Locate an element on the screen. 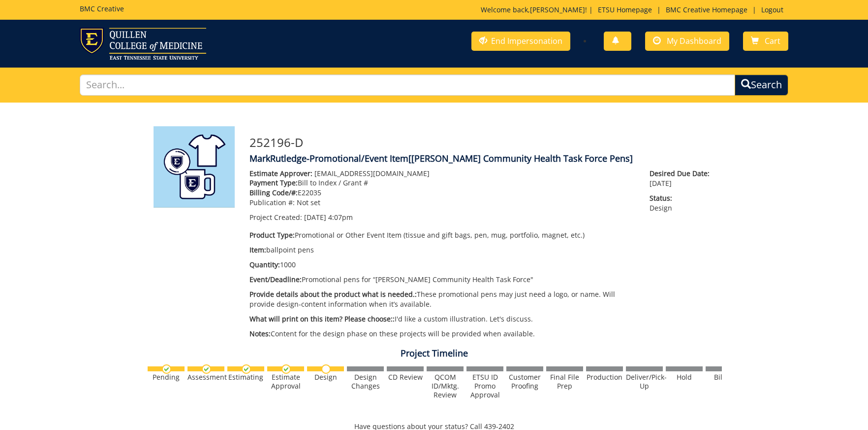 Image resolution: width=868 pixels, height=430 pixels. span: Billing Code/#: is located at coordinates (274, 192).